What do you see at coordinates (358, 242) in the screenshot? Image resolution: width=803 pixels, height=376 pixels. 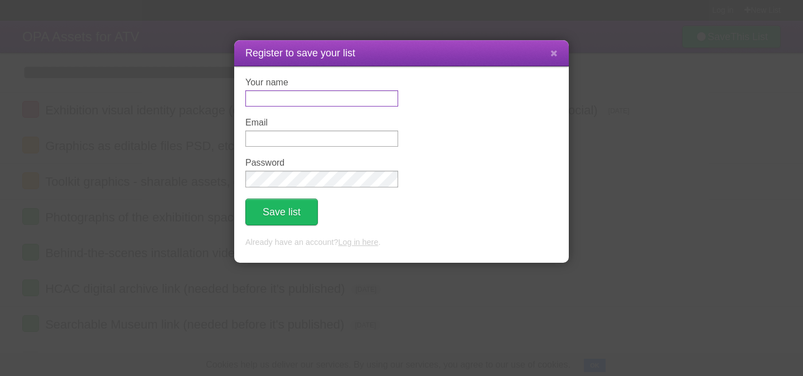 I see `a: Log in here` at bounding box center [358, 242].